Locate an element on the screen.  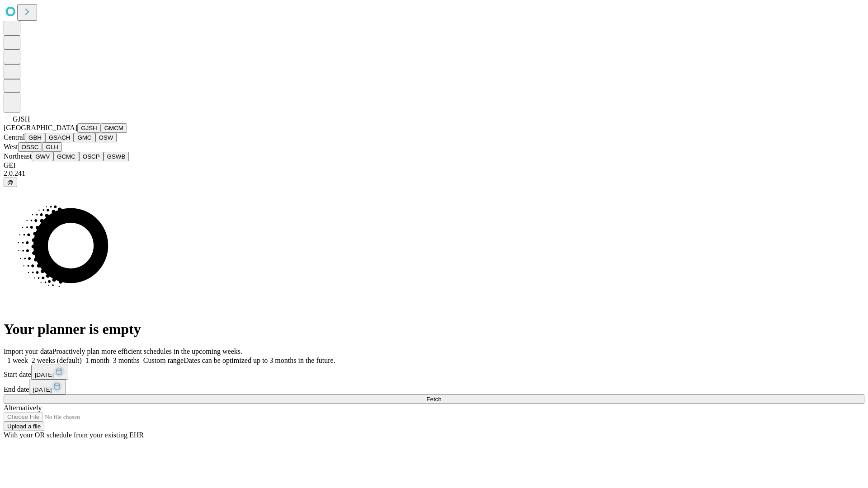
button: OSW is located at coordinates (107, 138).